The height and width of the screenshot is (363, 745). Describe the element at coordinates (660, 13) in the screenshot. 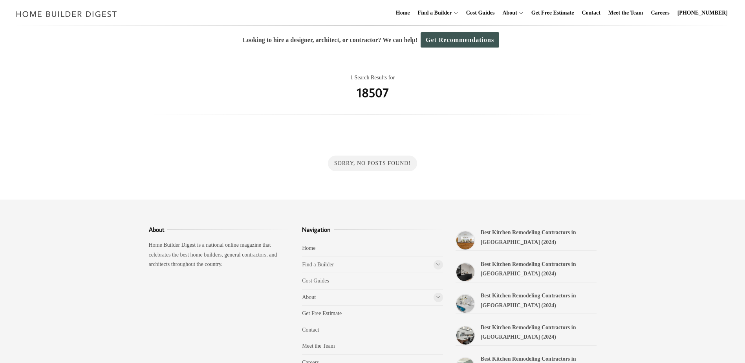

I see `a: Careers` at that location.